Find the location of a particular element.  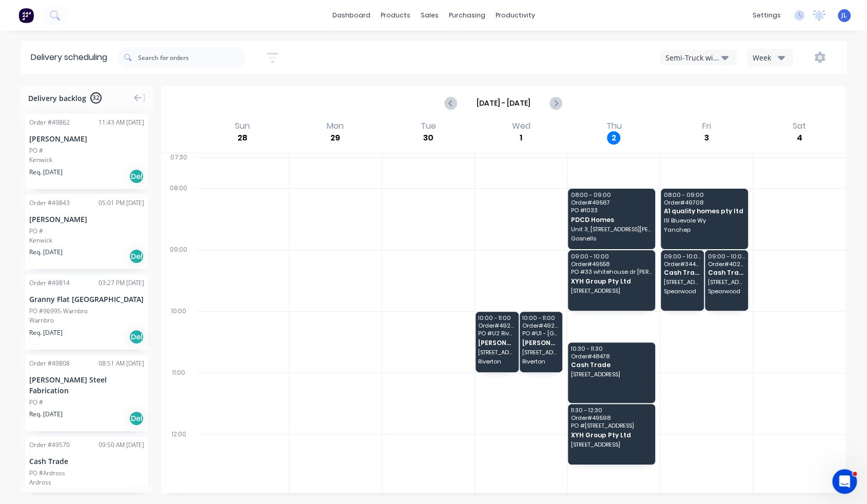

a: dashboard is located at coordinates (352, 15).